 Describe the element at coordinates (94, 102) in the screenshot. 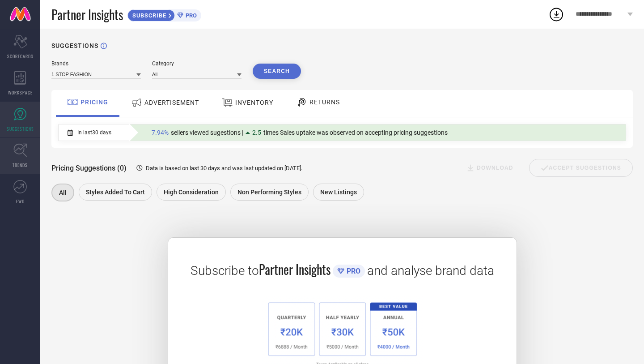

I see `span: PRICING` at that location.